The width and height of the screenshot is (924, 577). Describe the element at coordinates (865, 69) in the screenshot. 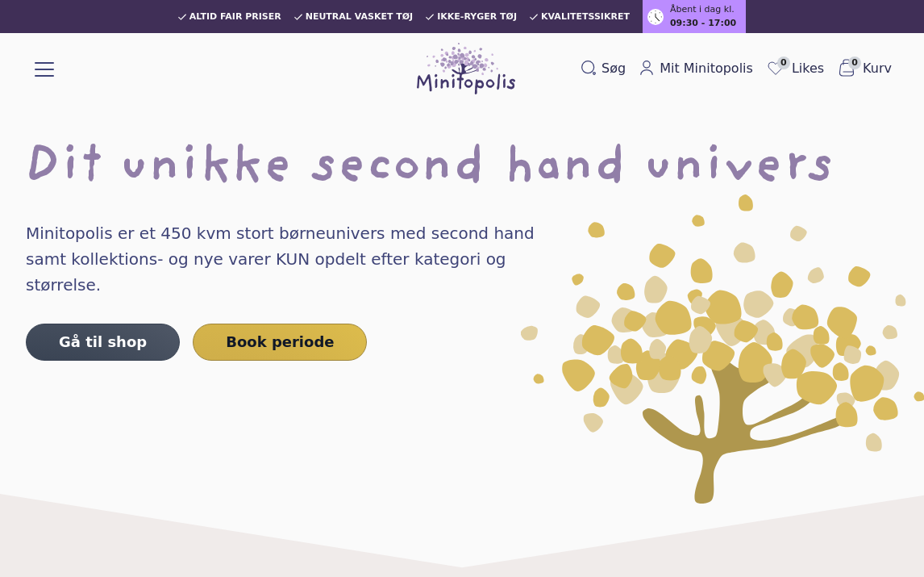

I see `button: 0Kurv` at that location.